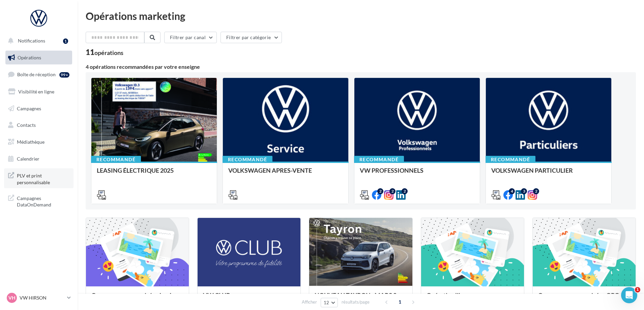  I want to click on div: 11, so click(105, 52).